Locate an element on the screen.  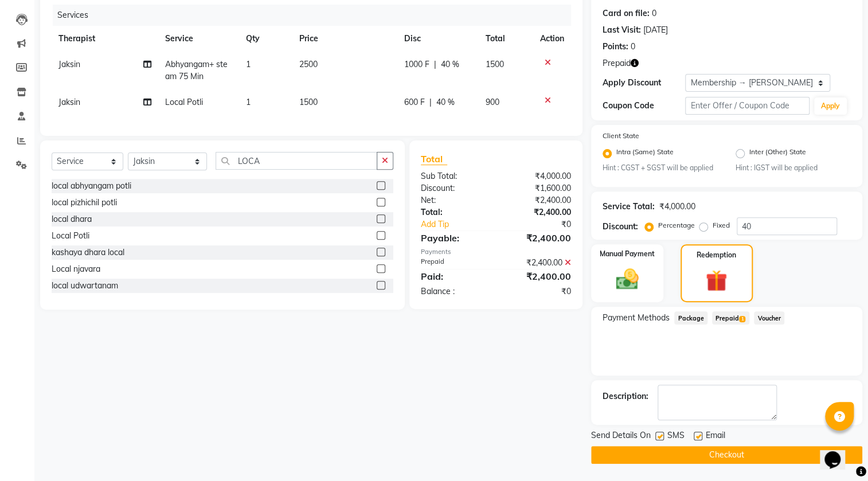
th: Disc is located at coordinates (437, 38).